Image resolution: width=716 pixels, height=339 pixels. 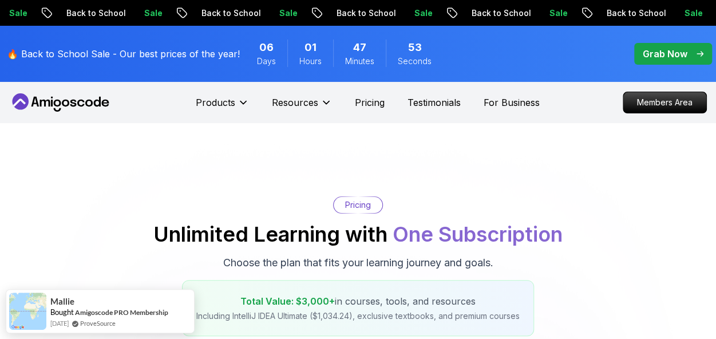 I want to click on span: 6 Days, so click(x=266, y=48).